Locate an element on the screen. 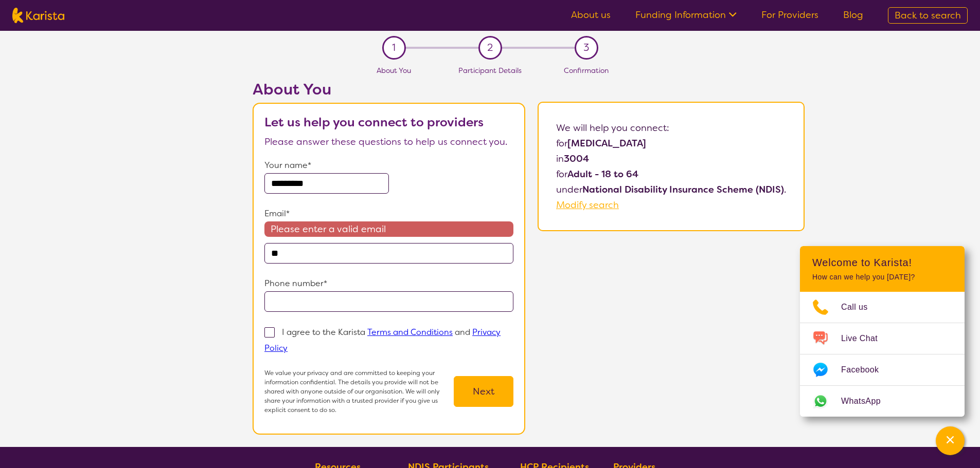  button: Channel Menu is located at coordinates (950, 441).